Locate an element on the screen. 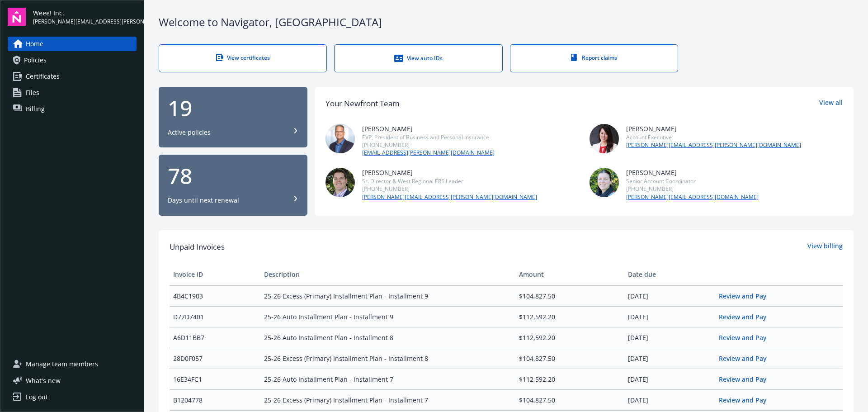  div: 78 is located at coordinates (233, 176).